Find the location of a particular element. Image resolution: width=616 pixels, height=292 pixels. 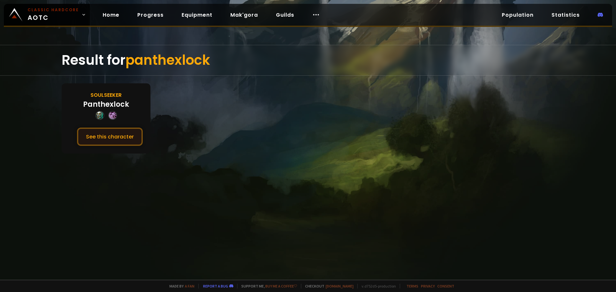

a: Privacy is located at coordinates (427, 286).